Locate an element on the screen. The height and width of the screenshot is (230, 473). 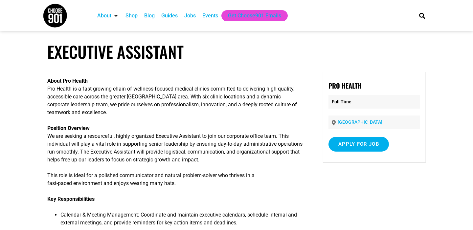
div: Events is located at coordinates (210, 16).